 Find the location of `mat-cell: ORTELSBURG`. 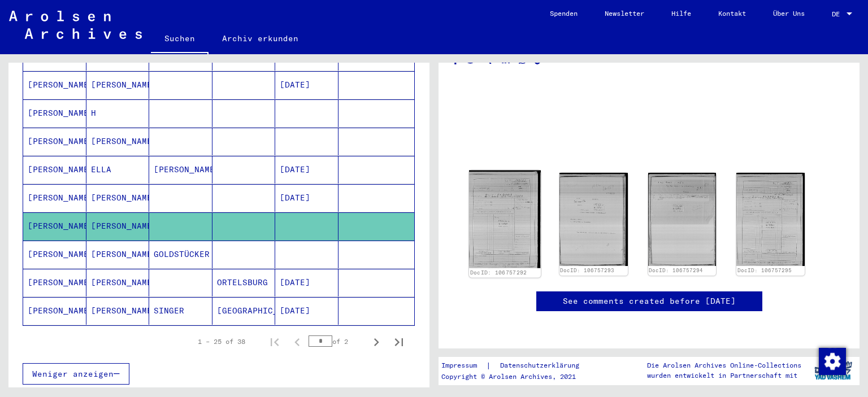

mat-cell: ORTELSBURG is located at coordinates (244, 283).